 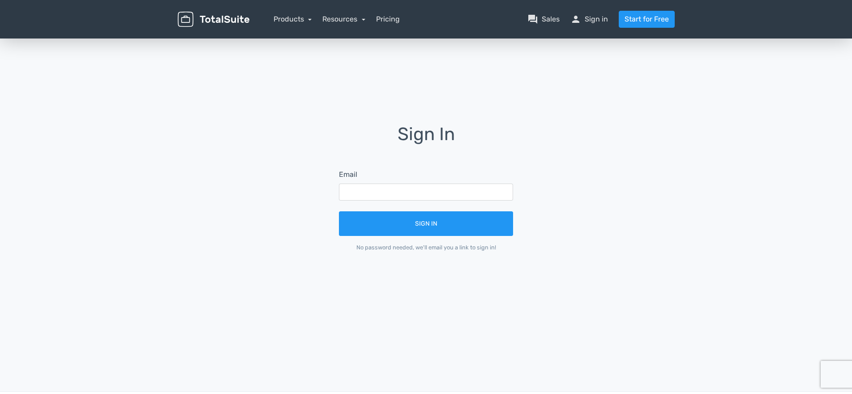 What do you see at coordinates (576, 19) in the screenshot?
I see `span: person` at bounding box center [576, 19].